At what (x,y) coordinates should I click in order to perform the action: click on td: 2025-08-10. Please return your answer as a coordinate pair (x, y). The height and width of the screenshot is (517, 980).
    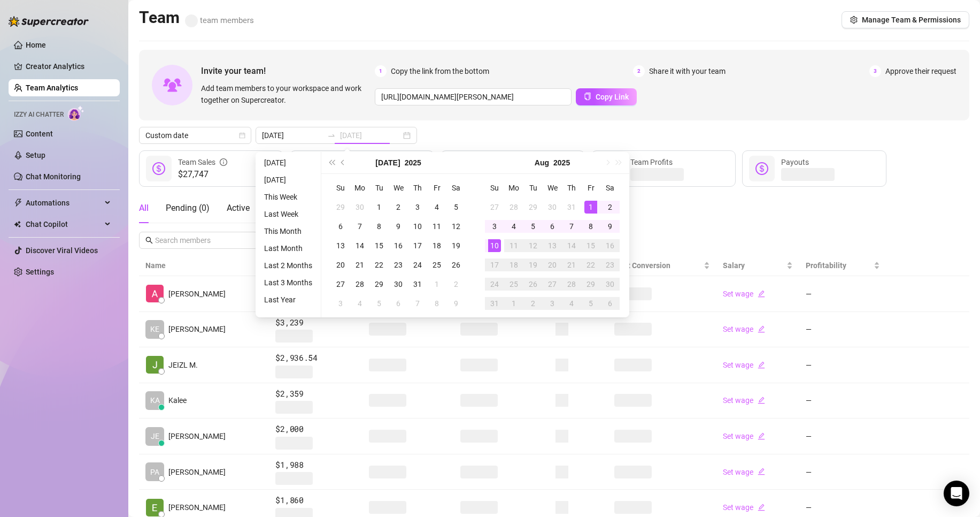
    Looking at the image, I should click on (495, 245).